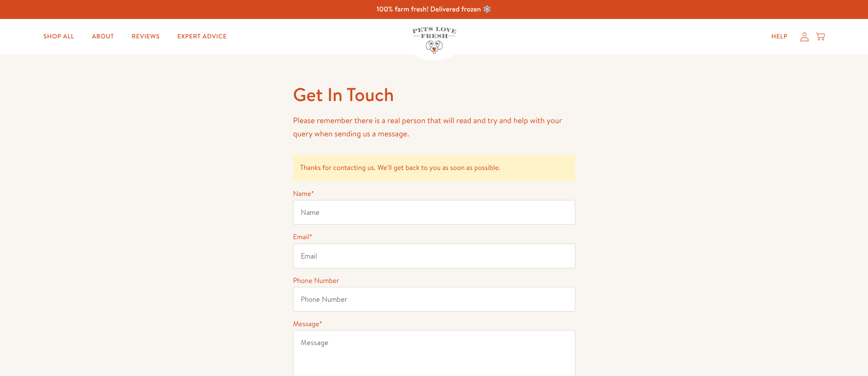 The image size is (868, 376). I want to click on a: Reviews, so click(145, 37).